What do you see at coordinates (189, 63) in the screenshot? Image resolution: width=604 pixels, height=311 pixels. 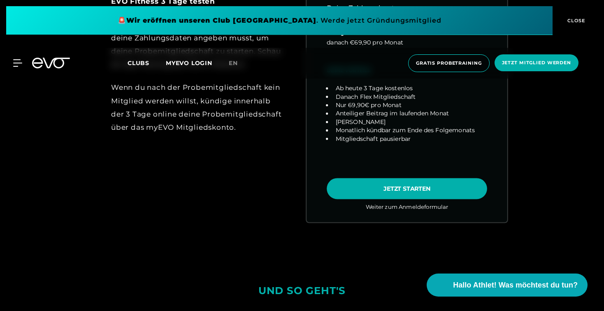 I see `a: MYEVO LOGIN` at bounding box center [189, 63].